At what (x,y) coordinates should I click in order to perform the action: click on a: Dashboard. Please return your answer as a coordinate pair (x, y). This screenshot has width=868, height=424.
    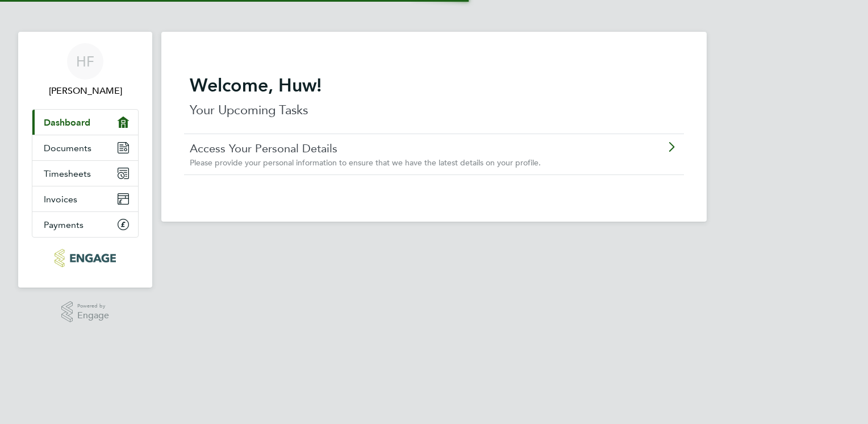
    Looking at the image, I should click on (86, 122).